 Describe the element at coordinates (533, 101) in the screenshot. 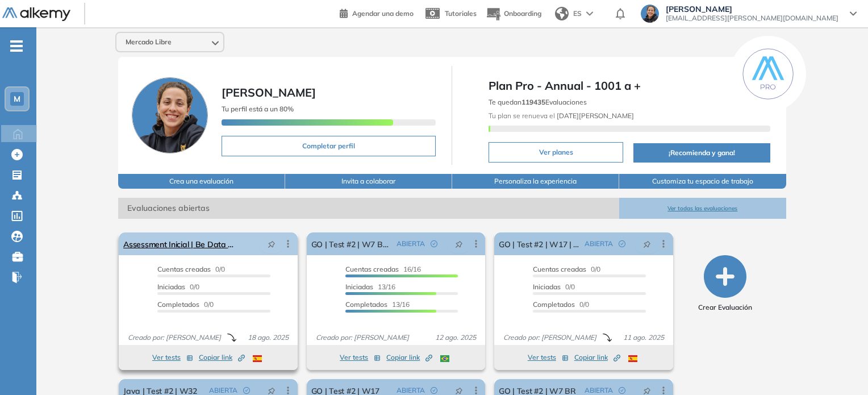

I see `b: 119435` at that location.